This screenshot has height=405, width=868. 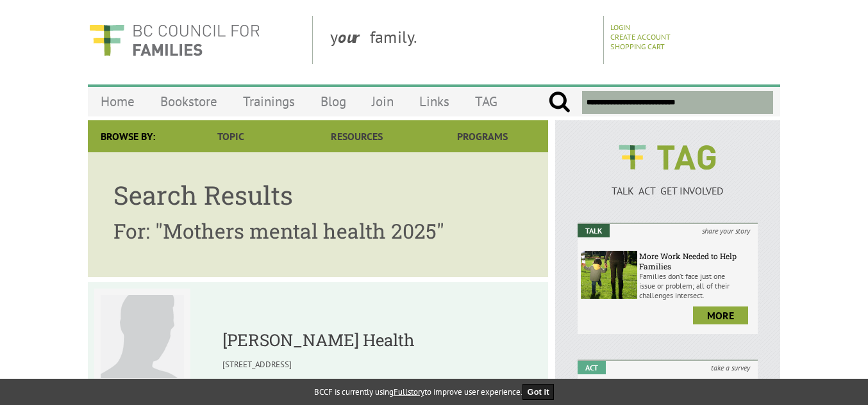 What do you see at coordinates (268, 101) in the screenshot?
I see `a: Trainings` at bounding box center [268, 101].